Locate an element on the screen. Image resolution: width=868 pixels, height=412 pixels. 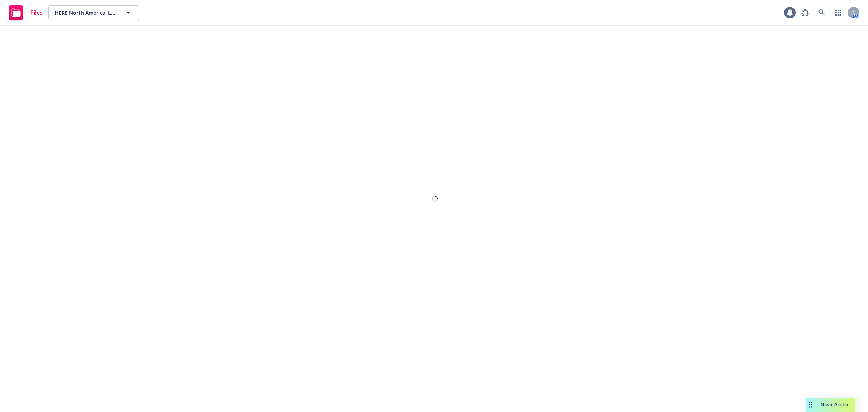
a: Report a Bug is located at coordinates (806, 13).